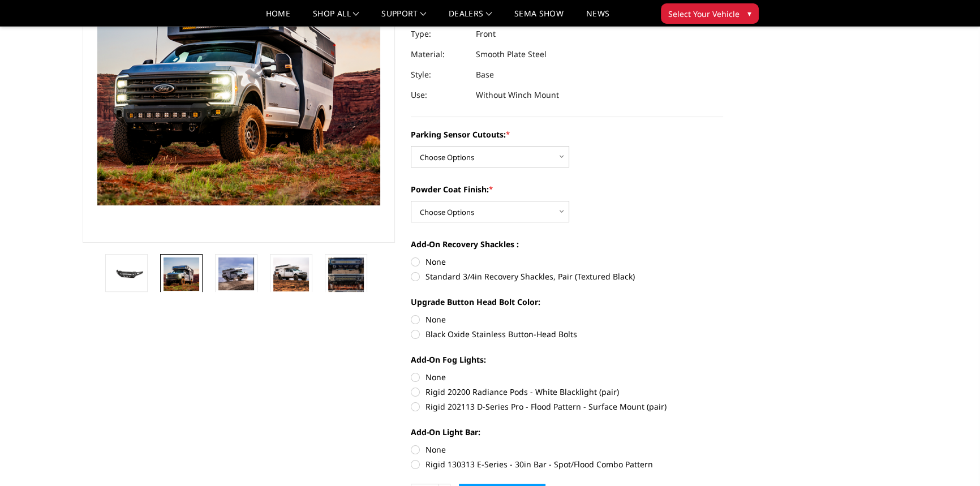 This screenshot has height=486, width=980. I want to click on label: Standard 3/4in Recovery Shackles, Pair (Textured Black), so click(567, 276).